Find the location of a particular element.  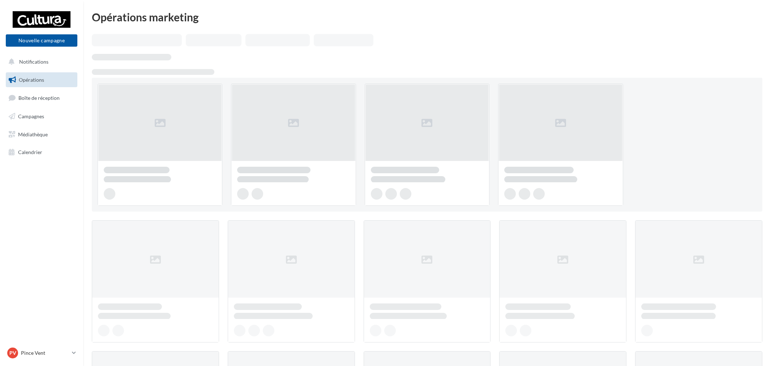

span: Opérations is located at coordinates (31, 80).